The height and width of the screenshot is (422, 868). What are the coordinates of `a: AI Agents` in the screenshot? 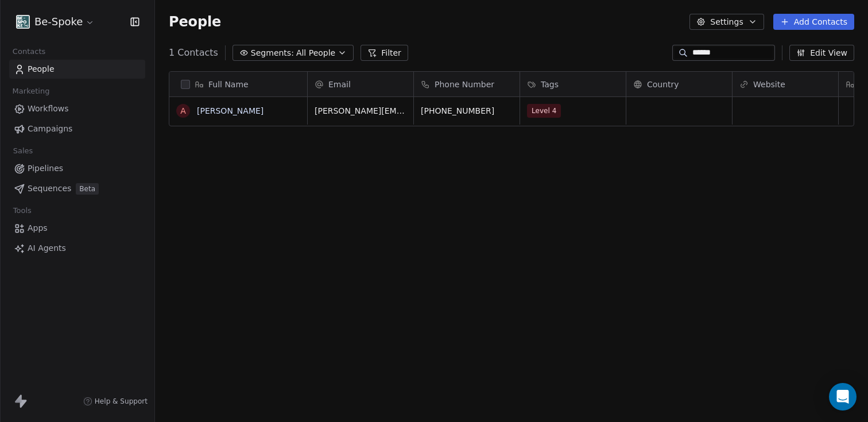 It's located at (77, 248).